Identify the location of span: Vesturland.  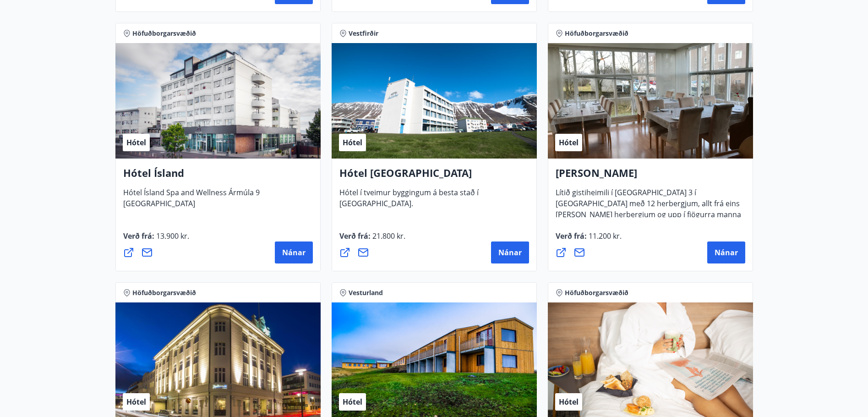
(365, 293).